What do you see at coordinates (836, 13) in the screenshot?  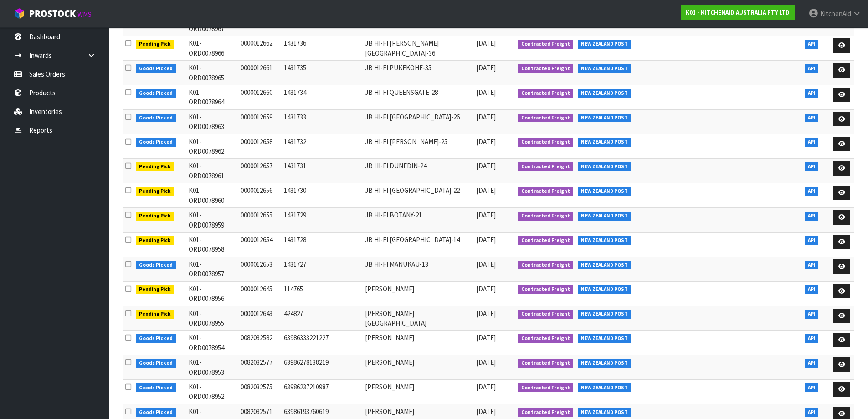 I see `span: KitchenAid` at bounding box center [836, 13].